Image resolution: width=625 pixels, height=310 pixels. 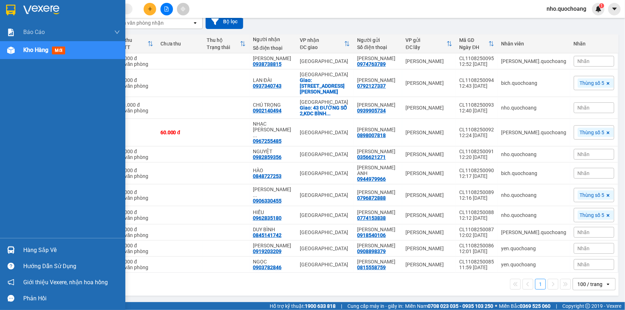 What do you see at coordinates (267, 157) in the screenshot?
I see `div: 0982859356` at bounding box center [267, 157].